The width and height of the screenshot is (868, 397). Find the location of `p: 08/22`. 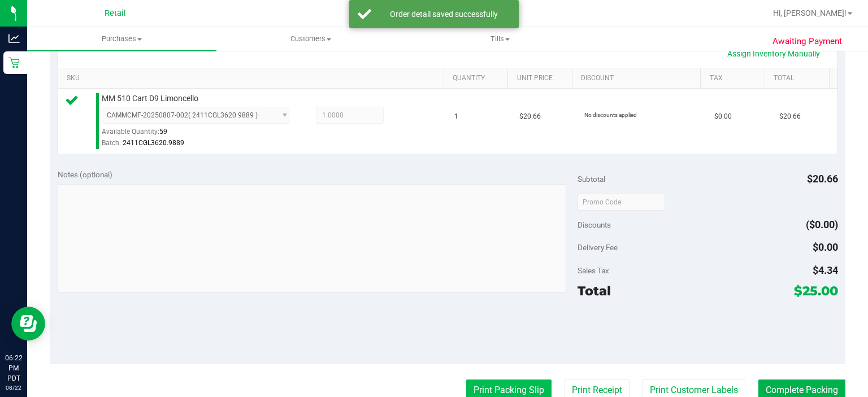

p: 08/22 is located at coordinates (14, 387).